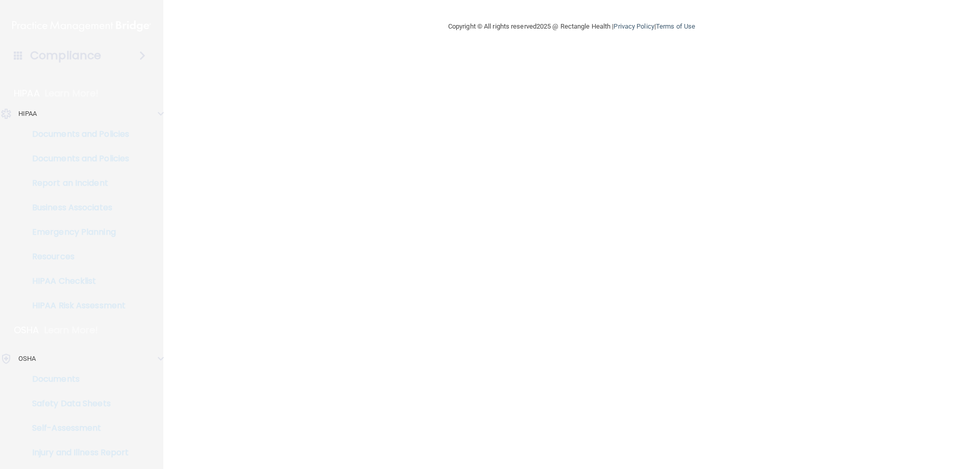 This screenshot has height=469, width=980. I want to click on h4: Compliance, so click(65, 55).